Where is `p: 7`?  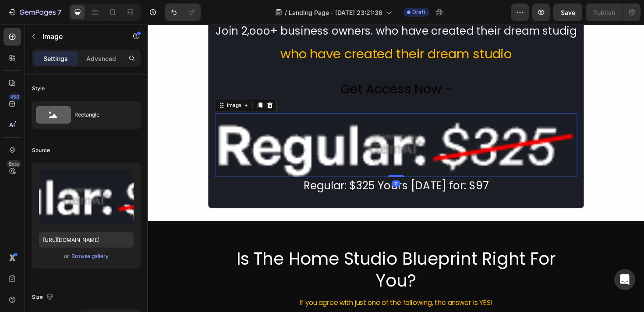 p: 7 is located at coordinates (60, 12).